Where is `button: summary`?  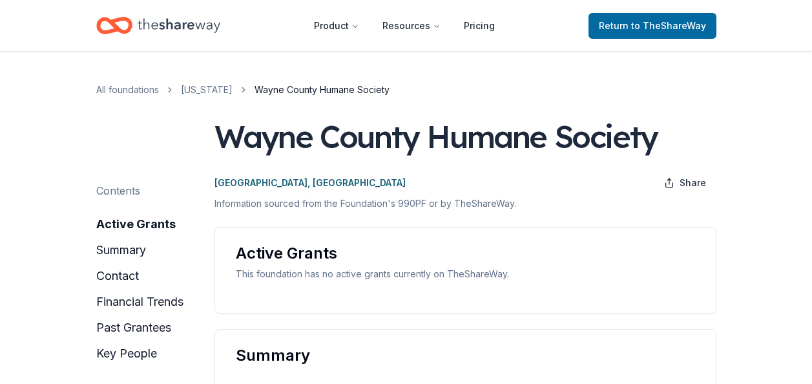 button: summary is located at coordinates (121, 250).